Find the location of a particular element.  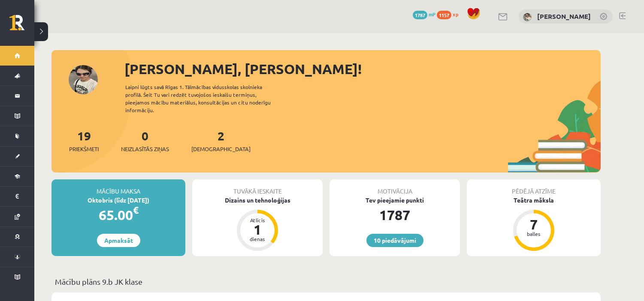

a: Dizains un tehnoloģijas Atlicis 1 dienas is located at coordinates (258, 224).